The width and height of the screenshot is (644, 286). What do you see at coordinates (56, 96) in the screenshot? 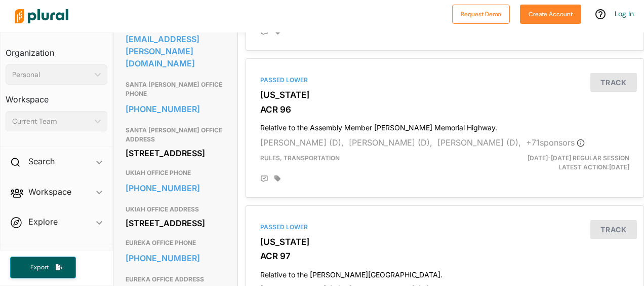
I see `h3: Workspace` at bounding box center [56, 96].